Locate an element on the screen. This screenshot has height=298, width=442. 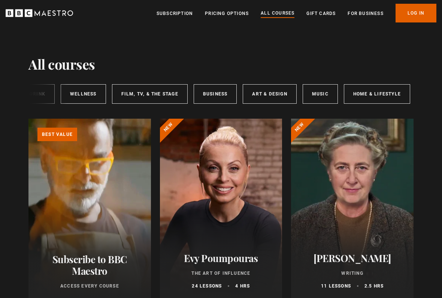
h2: Evy Poumpouras is located at coordinates (221, 258).